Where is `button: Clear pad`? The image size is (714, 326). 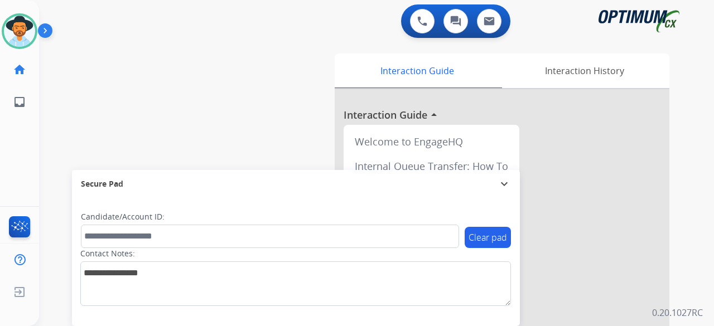
button: Clear pad is located at coordinates (488, 238).